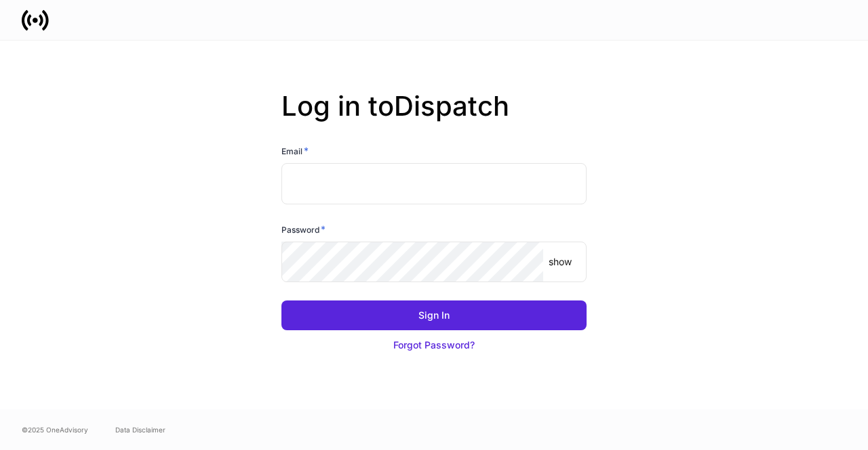  What do you see at coordinates (295, 151) in the screenshot?
I see `h6: Email` at bounding box center [295, 151].